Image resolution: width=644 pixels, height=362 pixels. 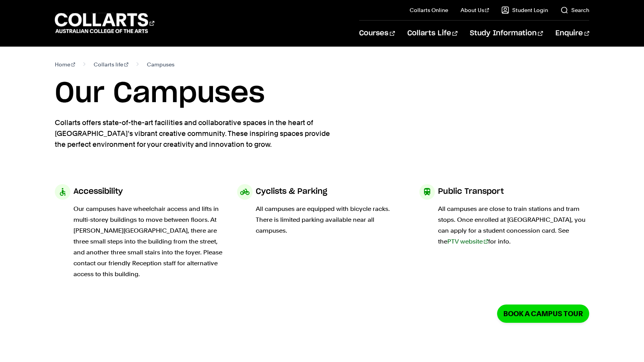 What do you see at coordinates (292, 192) in the screenshot?
I see `h3: Cyclists & Parking` at bounding box center [292, 192].